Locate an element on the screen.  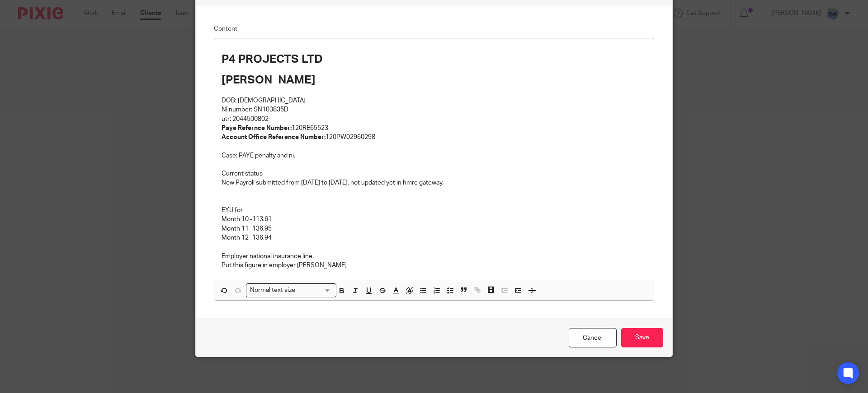
label: Content is located at coordinates (434, 29).